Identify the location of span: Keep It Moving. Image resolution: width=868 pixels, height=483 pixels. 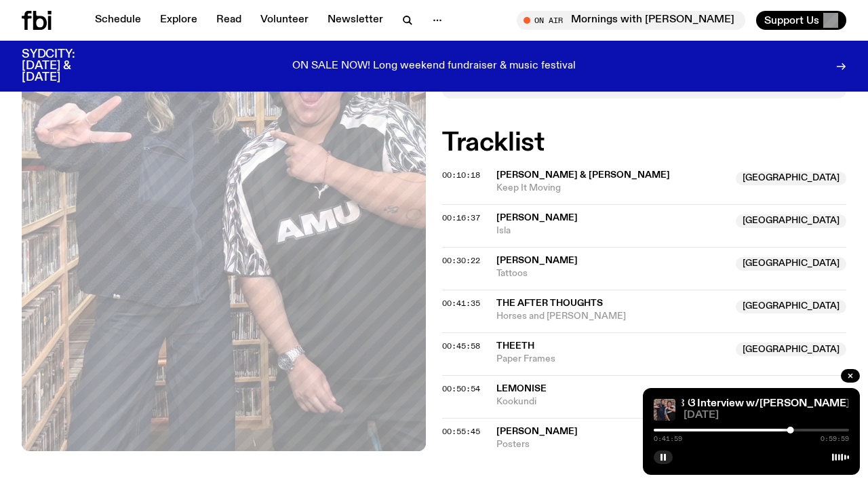
(611, 187).